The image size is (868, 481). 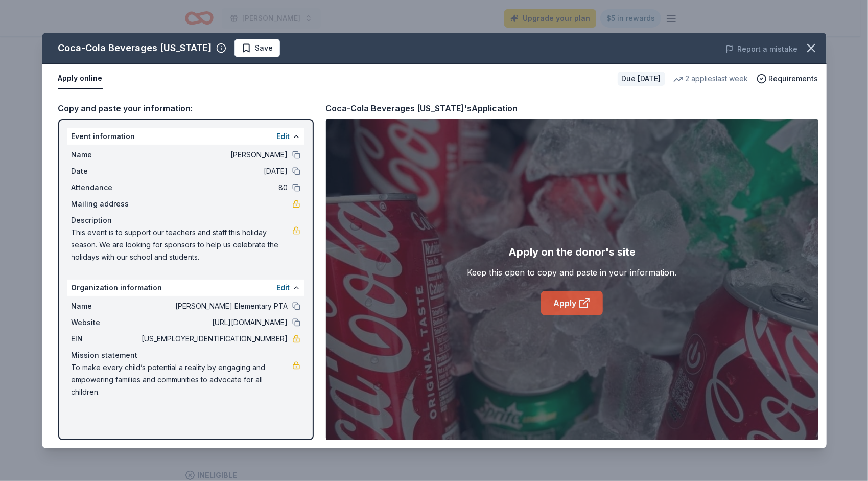 What do you see at coordinates (761, 49) in the screenshot?
I see `button: Report a mistake` at bounding box center [761, 49].